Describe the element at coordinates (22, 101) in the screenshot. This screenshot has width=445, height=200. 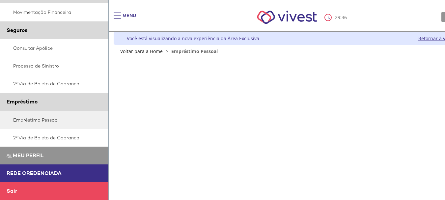
I see `span: Empréstimo` at that location.